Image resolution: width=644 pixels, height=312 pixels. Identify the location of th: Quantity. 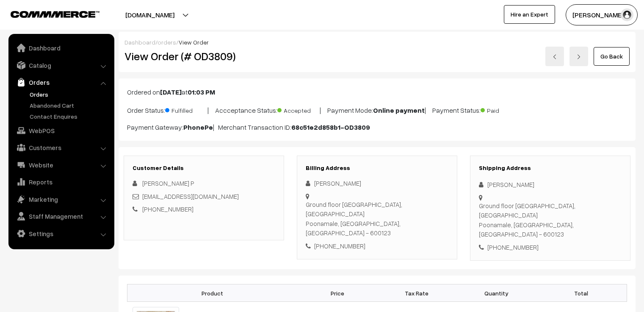
(496, 292).